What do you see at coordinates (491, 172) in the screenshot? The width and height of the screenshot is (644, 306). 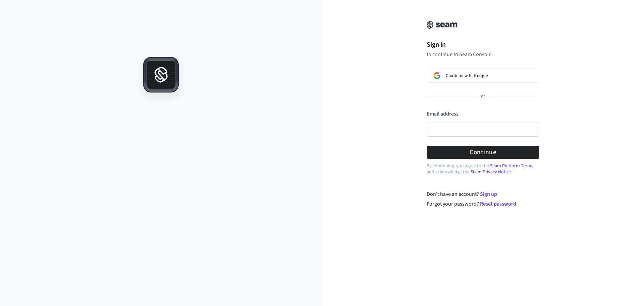 I see `a: Seam Privacy Notice` at bounding box center [491, 172].